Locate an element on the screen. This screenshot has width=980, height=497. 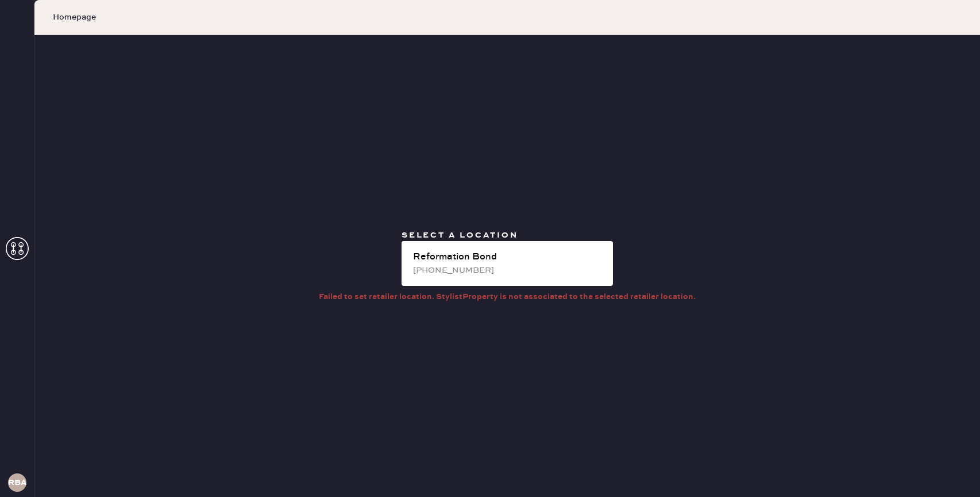
span: Select a location is located at coordinates (460, 235).